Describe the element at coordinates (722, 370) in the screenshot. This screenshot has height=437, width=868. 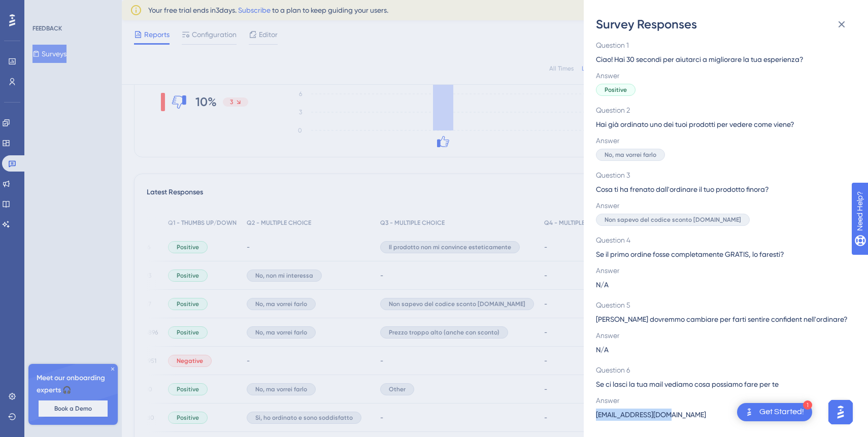
I see `span: Question 6` at that location.